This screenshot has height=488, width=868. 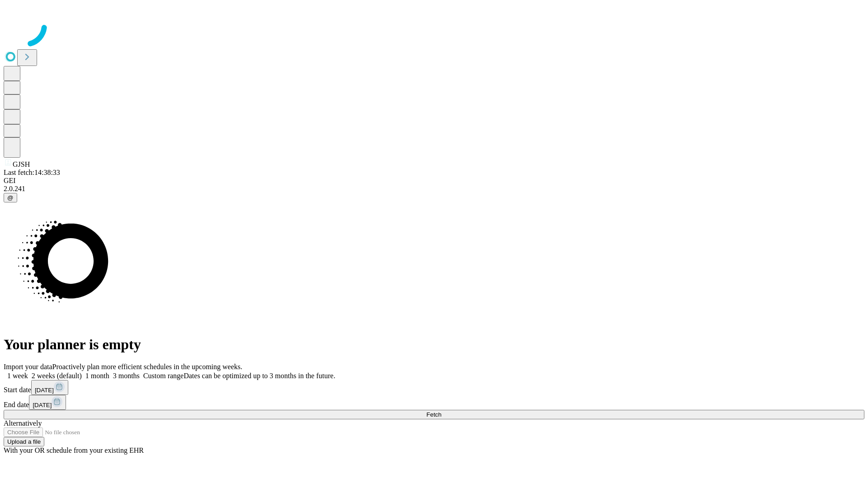 I want to click on div: GEI, so click(x=434, y=181).